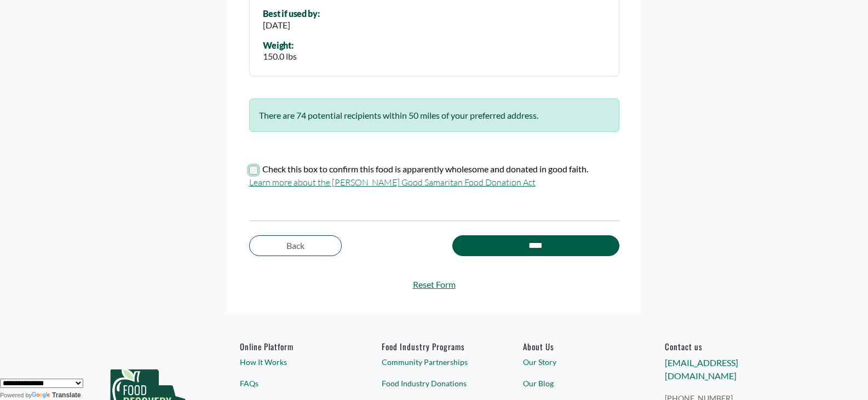  What do you see at coordinates (57, 396) in the screenshot?
I see `a: Translate` at bounding box center [57, 396].